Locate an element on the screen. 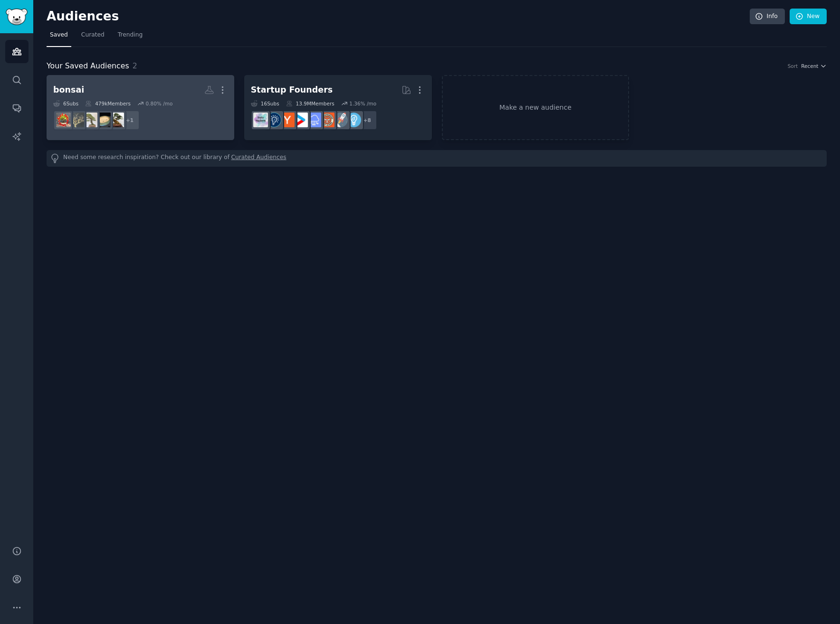 This screenshot has width=840, height=624. img: BonsaiPorn is located at coordinates (90, 120).